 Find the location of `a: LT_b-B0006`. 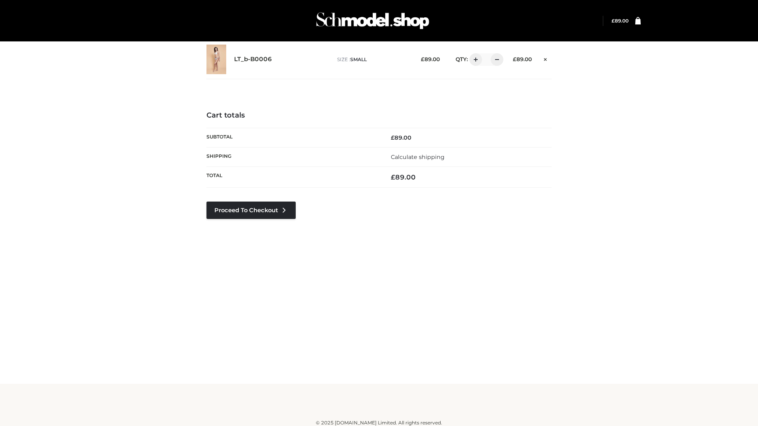

a: LT_b-B0006 is located at coordinates (253, 59).